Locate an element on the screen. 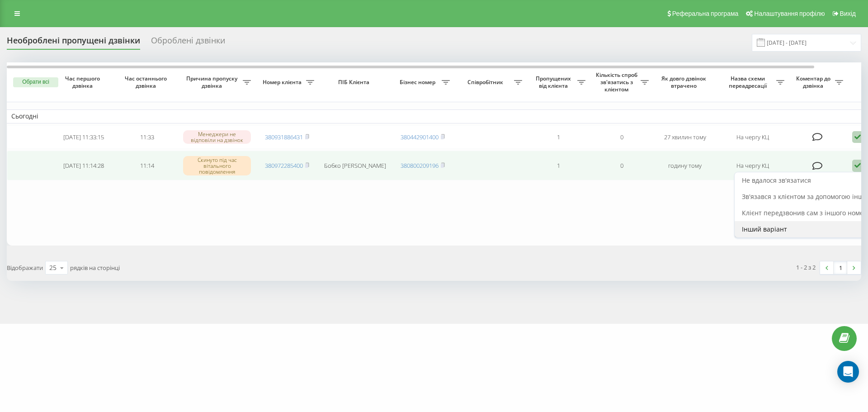  div: Скинуто під час вітального повідомлення is located at coordinates (217, 166).